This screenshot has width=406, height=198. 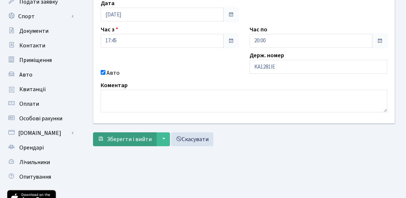 What do you see at coordinates (33, 89) in the screenshot?
I see `span: Квитанції` at bounding box center [33, 89].